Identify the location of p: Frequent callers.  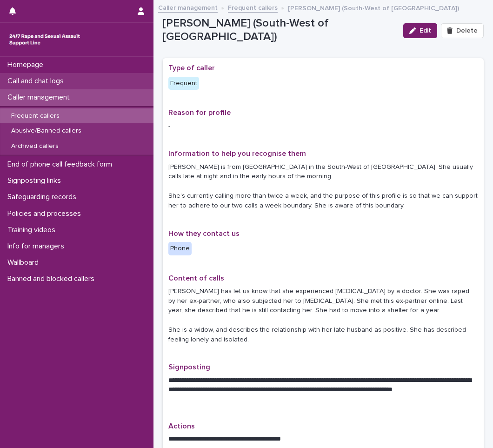
(35, 116).